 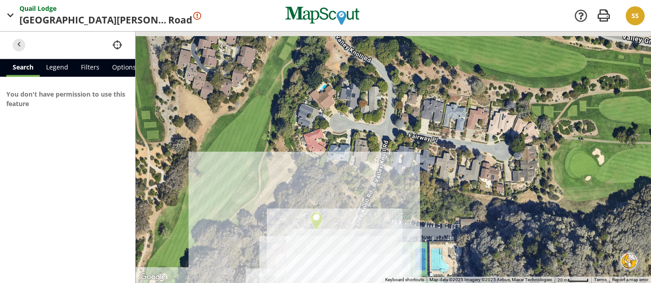 What do you see at coordinates (322, 16) in the screenshot?
I see `img: MapScout` at bounding box center [322, 16].